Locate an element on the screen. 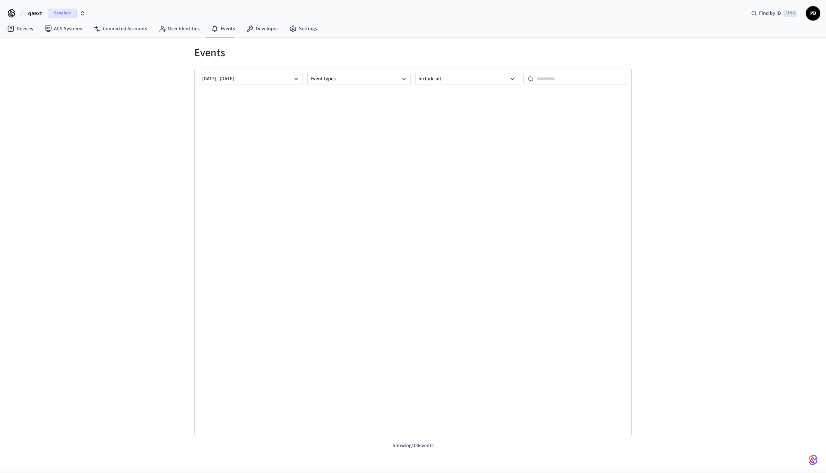 Image resolution: width=826 pixels, height=473 pixels. h1: Events is located at coordinates (413, 53).